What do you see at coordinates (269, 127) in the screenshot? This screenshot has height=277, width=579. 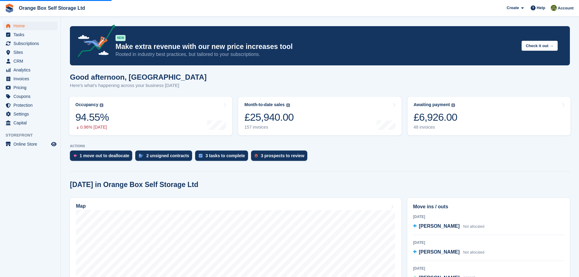 I see `div: 157 invoices` at bounding box center [269, 127].